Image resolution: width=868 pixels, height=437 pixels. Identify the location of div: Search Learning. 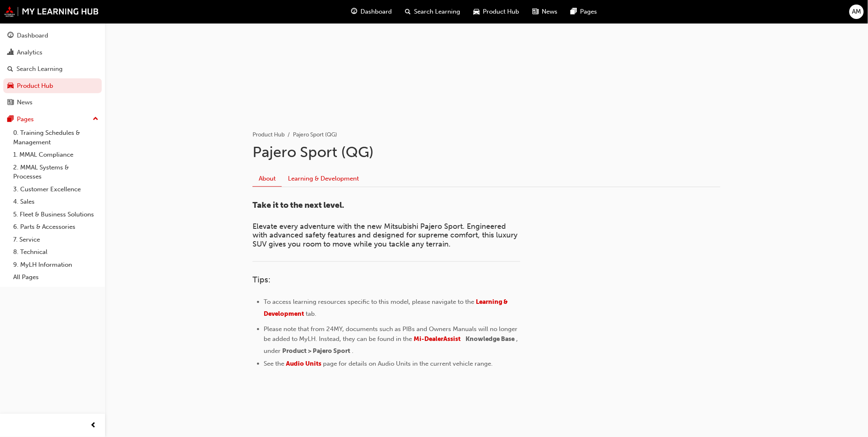
(40, 69).